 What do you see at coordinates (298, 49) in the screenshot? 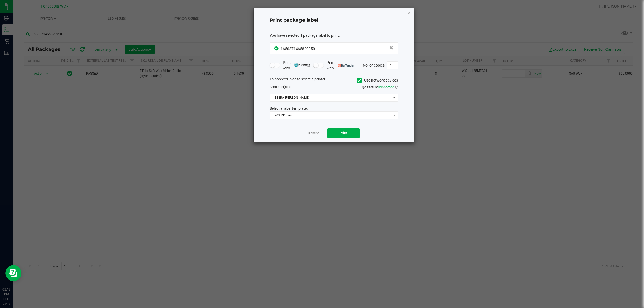
I see `span: 1650371465829950` at bounding box center [298, 49].